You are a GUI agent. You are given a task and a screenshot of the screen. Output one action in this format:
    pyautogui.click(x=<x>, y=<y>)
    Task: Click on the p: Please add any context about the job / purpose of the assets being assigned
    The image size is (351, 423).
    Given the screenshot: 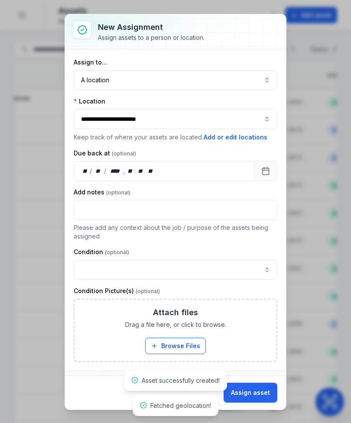 What is the action you would take?
    pyautogui.click(x=175, y=232)
    